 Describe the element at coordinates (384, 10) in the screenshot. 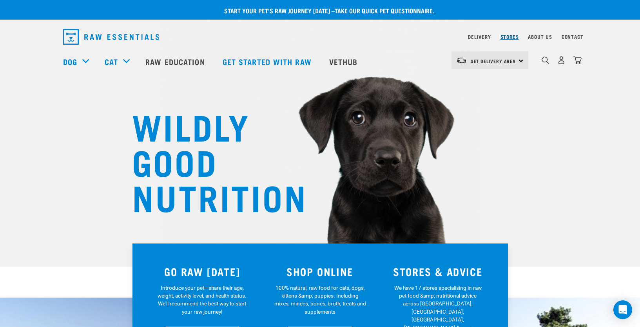

I see `a: take our quick pet questionnaire.` at that location.